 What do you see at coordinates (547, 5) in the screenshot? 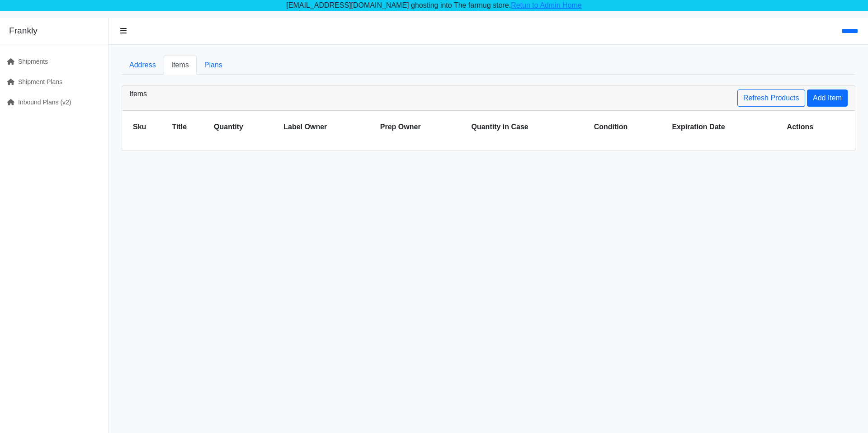
I see `a: Retun to Admin Home` at bounding box center [547, 5].